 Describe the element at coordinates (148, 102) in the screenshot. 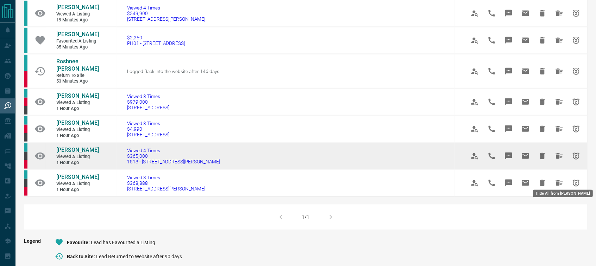

I see `span: $979,000` at that location.